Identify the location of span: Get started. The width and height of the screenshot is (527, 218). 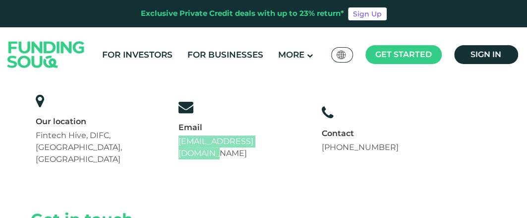
(404, 54).